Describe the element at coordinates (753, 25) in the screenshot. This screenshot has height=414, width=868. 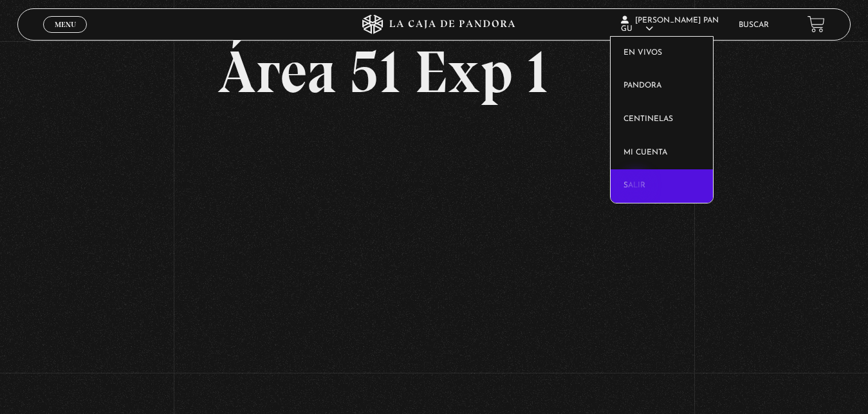
I see `a: Buscar` at that location.